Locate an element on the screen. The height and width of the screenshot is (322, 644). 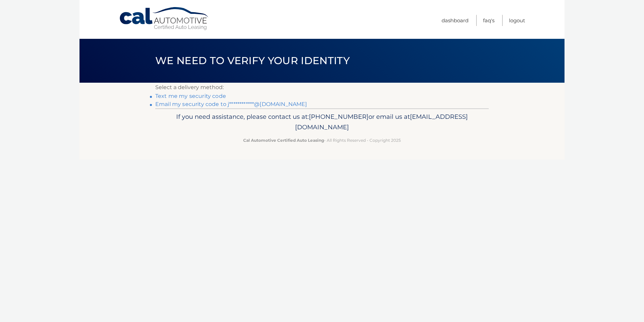
p: Select a delivery method: is located at coordinates (322, 87).